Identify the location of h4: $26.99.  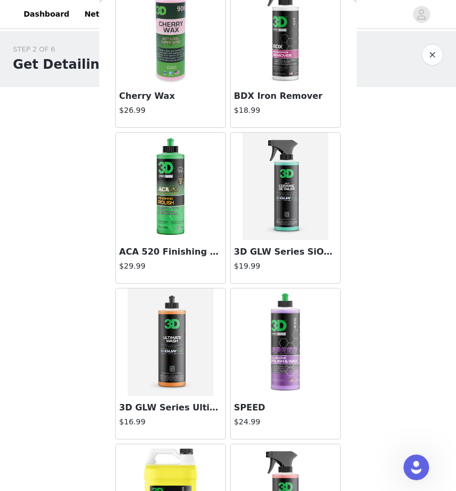
(171, 110).